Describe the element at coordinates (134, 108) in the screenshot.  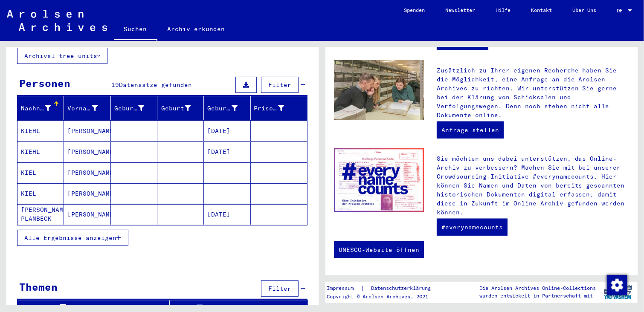
I see `mat-header-cell: Geburtsname` at that location.